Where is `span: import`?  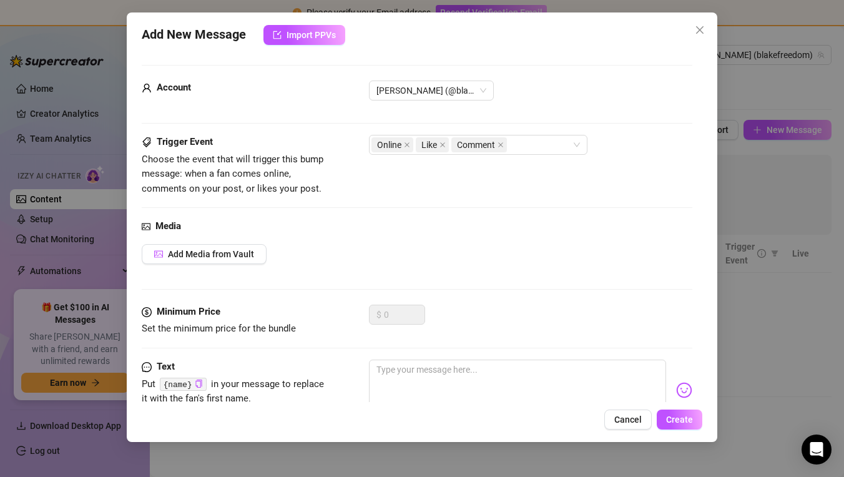
span: import is located at coordinates (277, 35).